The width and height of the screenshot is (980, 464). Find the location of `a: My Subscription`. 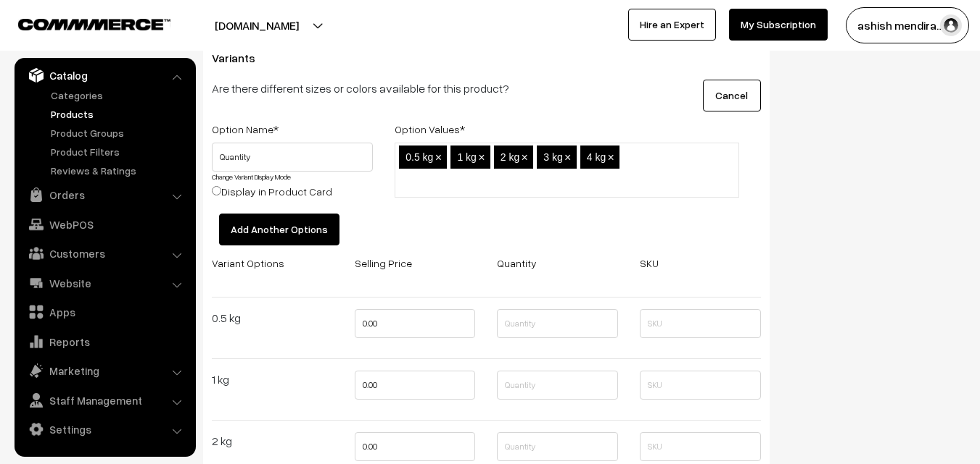

a: My Subscription is located at coordinates (778, 25).